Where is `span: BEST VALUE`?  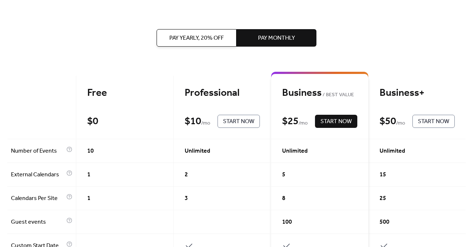
span: BEST VALUE is located at coordinates (337, 95).